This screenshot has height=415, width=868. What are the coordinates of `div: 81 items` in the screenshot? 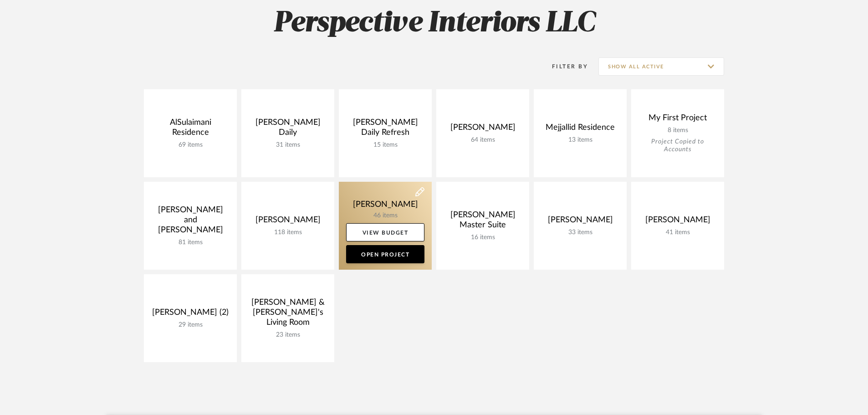 It's located at (190, 242).